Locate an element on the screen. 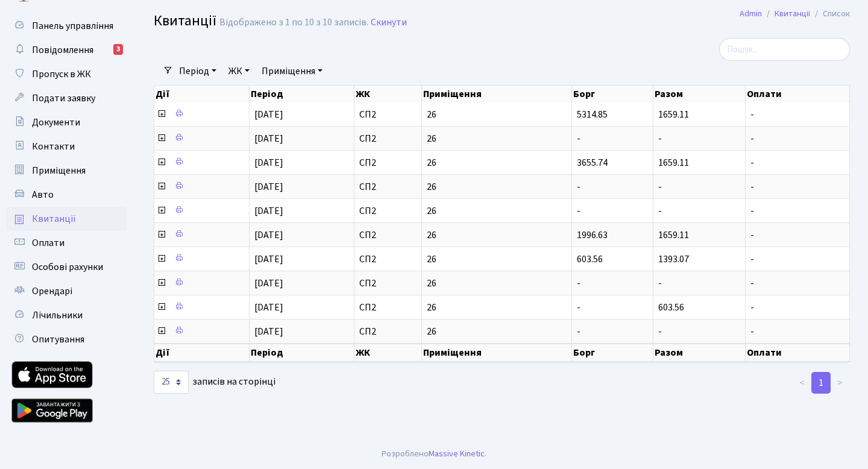  a: Лічильники is located at coordinates (66, 315).